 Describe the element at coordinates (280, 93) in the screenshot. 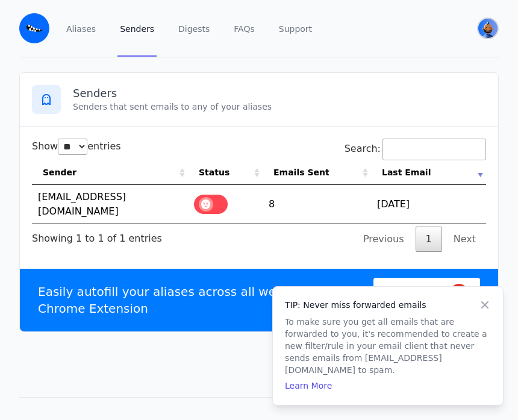

I see `h3: Senders` at that location.